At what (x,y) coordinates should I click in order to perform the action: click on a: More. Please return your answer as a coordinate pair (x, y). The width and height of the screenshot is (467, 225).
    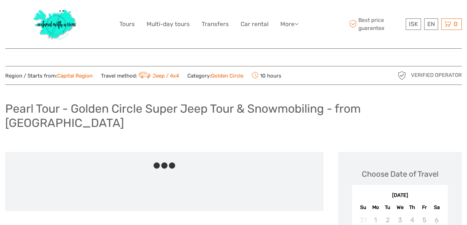
    Looking at the image, I should click on (289, 24).